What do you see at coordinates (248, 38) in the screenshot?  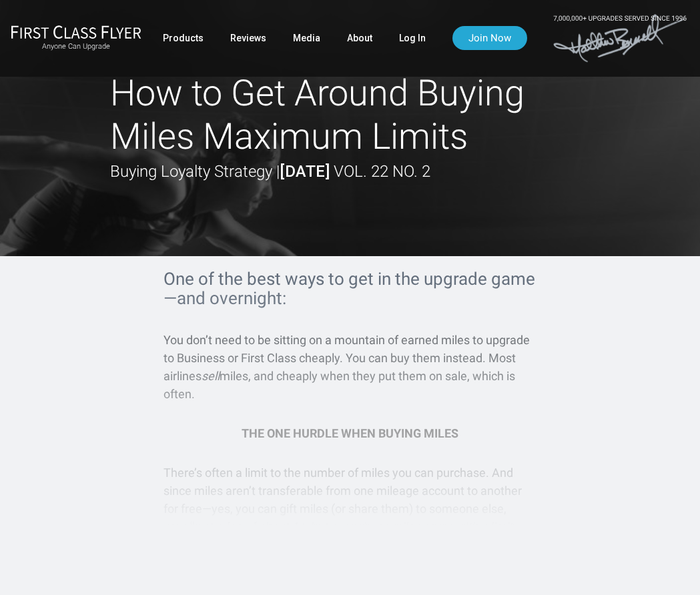 I see `a: Reviews` at bounding box center [248, 38].